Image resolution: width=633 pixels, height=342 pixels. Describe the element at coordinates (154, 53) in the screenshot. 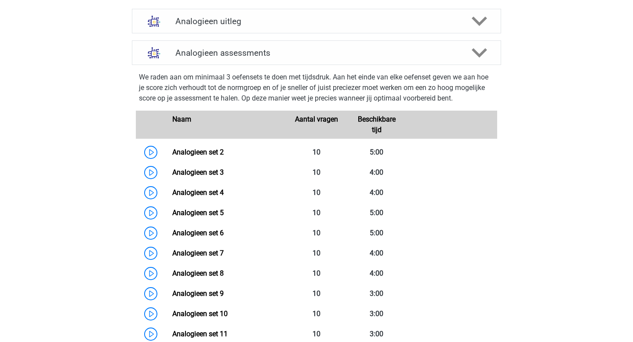

I see `img: analogieen assessments` at that location.